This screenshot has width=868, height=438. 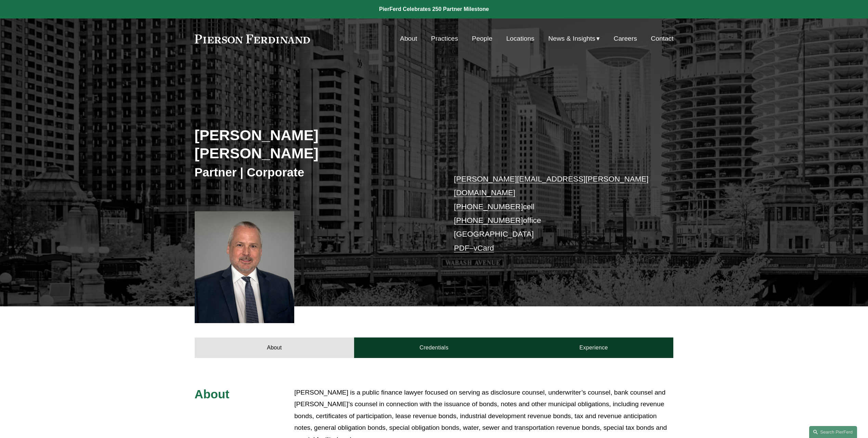 I want to click on a: vCard, so click(x=484, y=248).